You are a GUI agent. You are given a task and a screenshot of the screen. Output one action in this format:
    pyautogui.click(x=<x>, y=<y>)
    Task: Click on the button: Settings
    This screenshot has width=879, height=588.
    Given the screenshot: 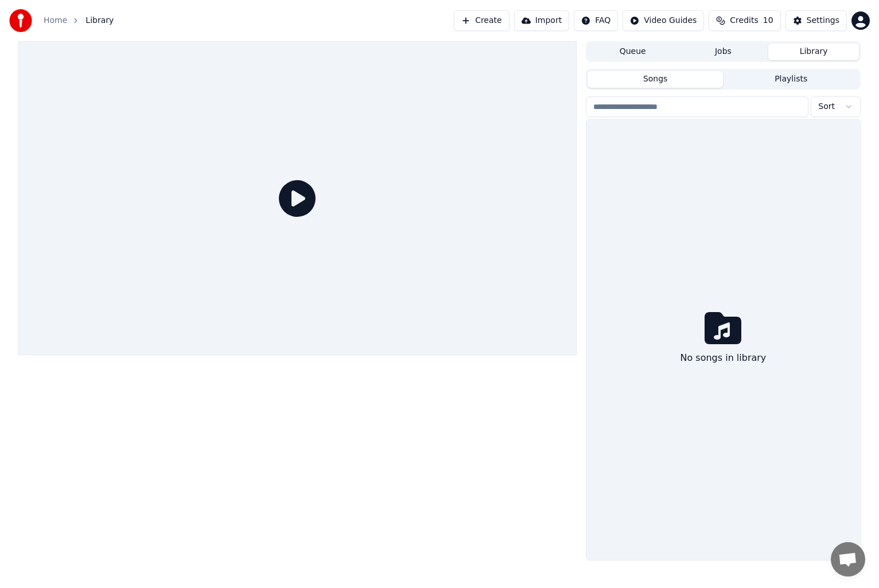 What is the action you would take?
    pyautogui.click(x=816, y=20)
    